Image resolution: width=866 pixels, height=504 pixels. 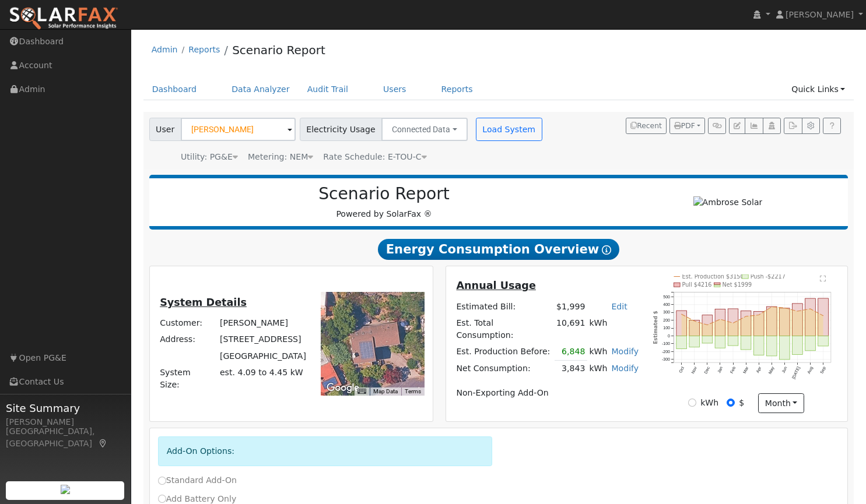 I want to click on button: month, so click(x=781, y=404).